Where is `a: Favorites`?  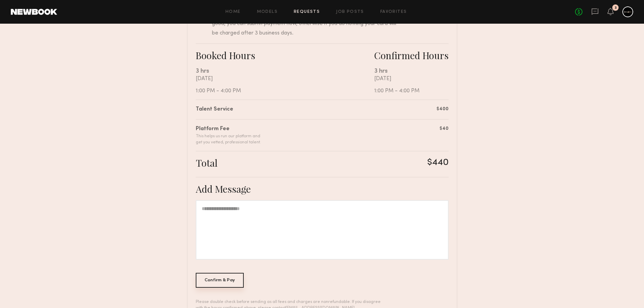
a: Favorites is located at coordinates (393, 12).